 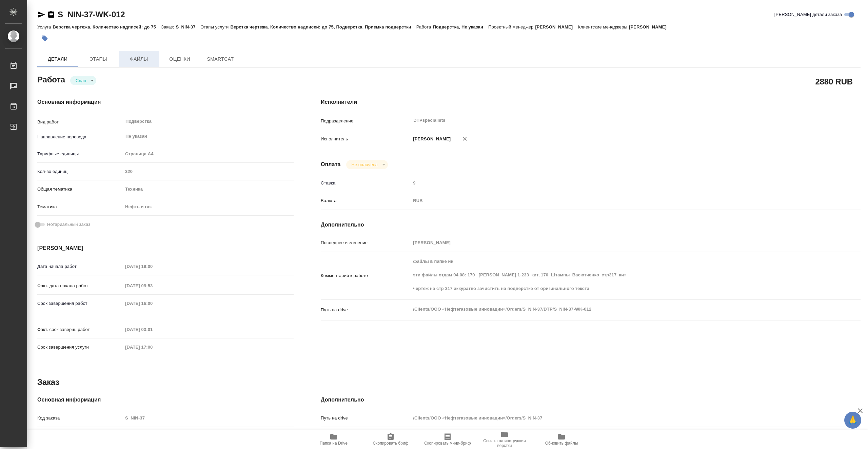 I want to click on p: Комментарий к работе, so click(x=366, y=275).